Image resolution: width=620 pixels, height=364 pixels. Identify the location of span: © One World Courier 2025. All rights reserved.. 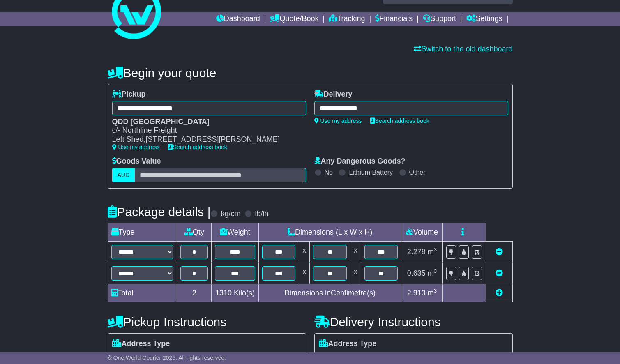
(167, 358).